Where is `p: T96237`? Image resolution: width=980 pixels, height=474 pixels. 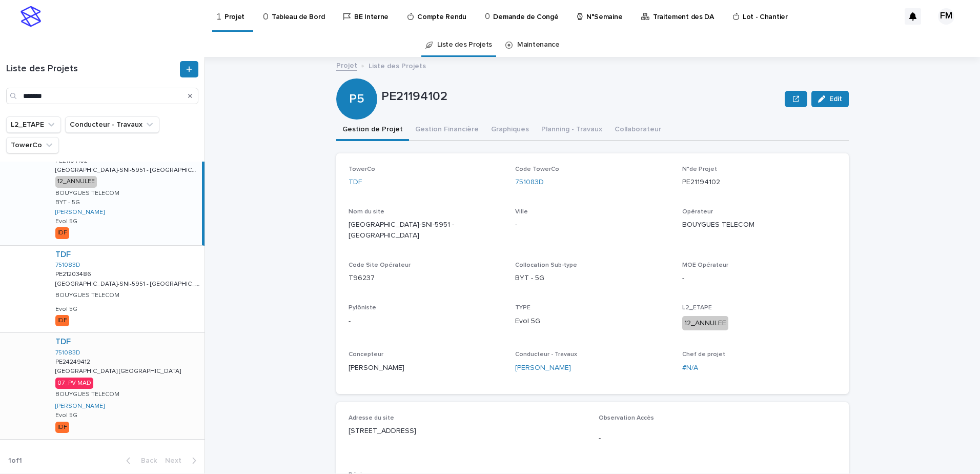 p: T96237 is located at coordinates (425, 278).